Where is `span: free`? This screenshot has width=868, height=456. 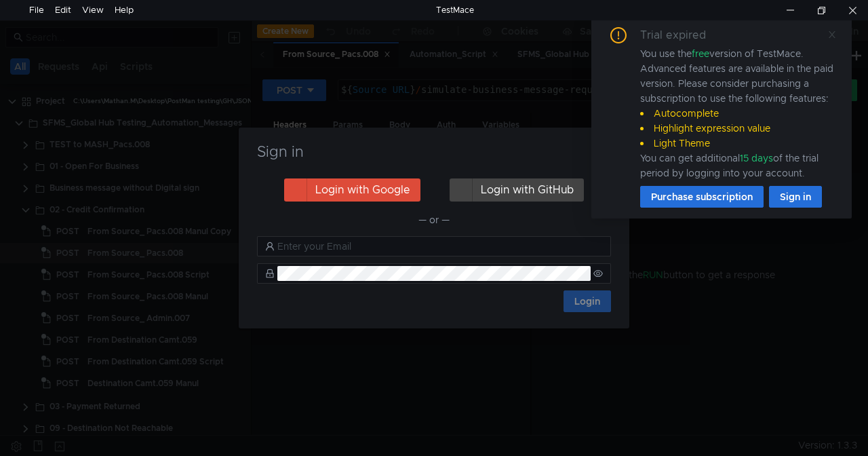
span: free is located at coordinates (701, 54).